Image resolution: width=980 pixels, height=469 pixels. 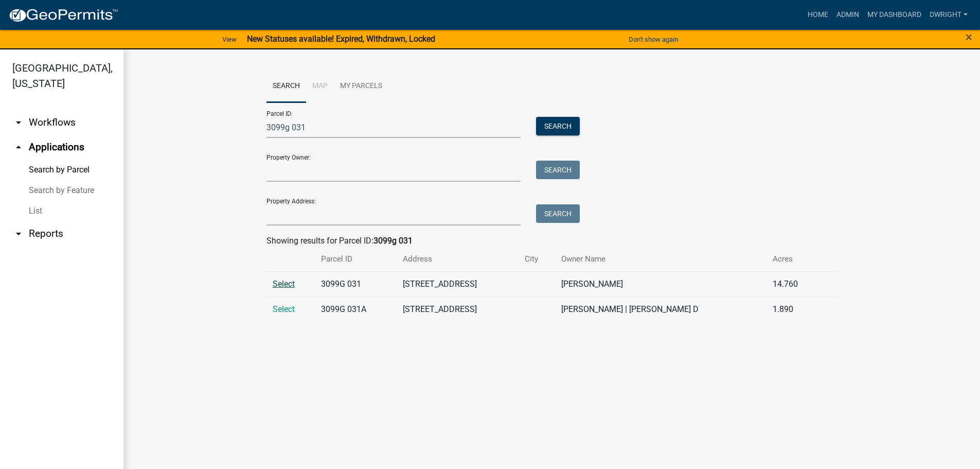 What do you see at coordinates (792, 283) in the screenshot?
I see `td: 14.760` at bounding box center [792, 283].